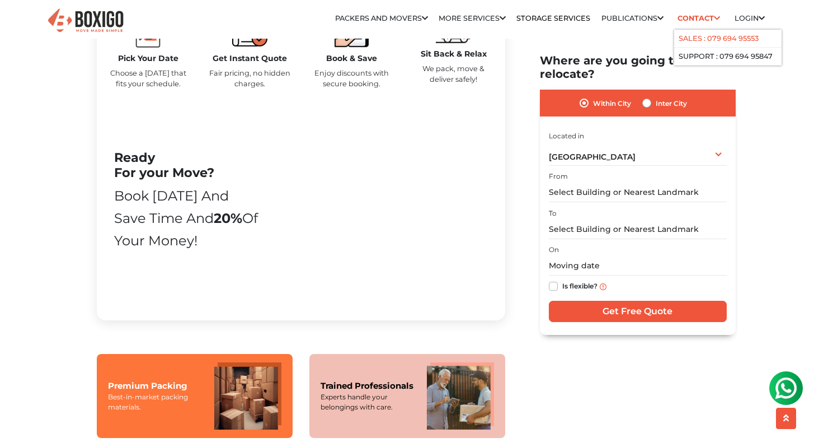 The height and width of the screenshot is (447, 814). I want to click on h2: Ready For your Move?, so click(187, 165).